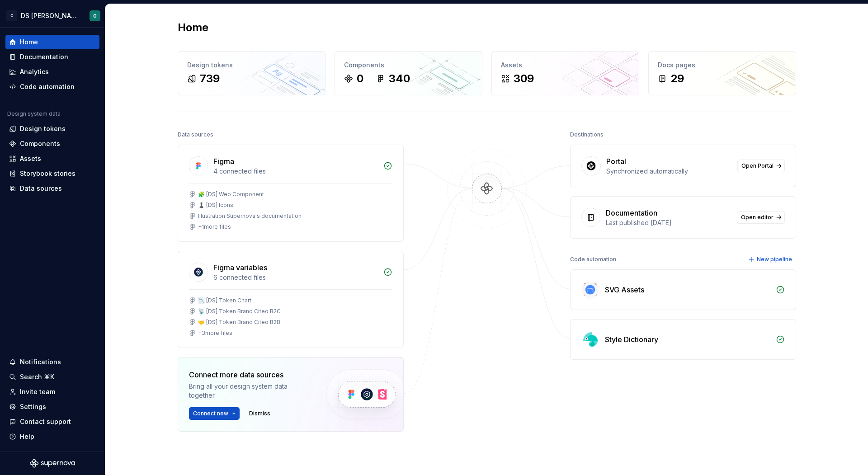 The height and width of the screenshot is (475, 868). What do you see at coordinates (53, 377) in the screenshot?
I see `button: Search ⌘K` at bounding box center [53, 377].